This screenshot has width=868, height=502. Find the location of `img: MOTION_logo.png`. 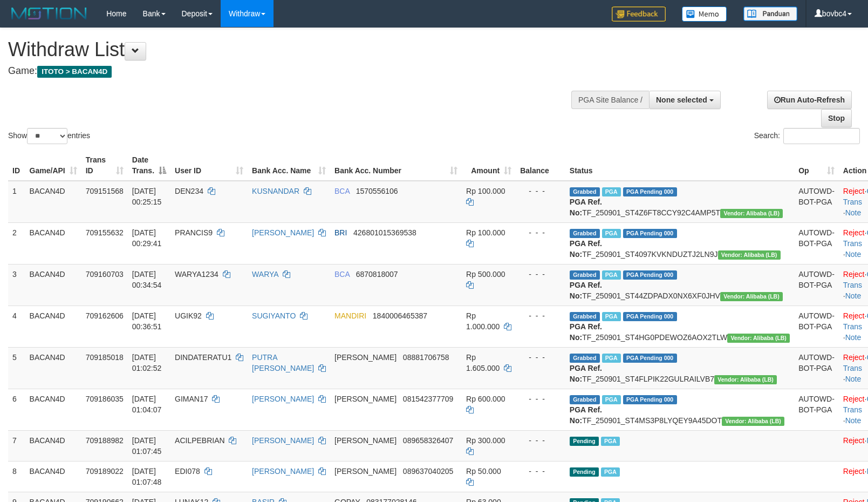

img: MOTION_logo.png is located at coordinates (49, 13).